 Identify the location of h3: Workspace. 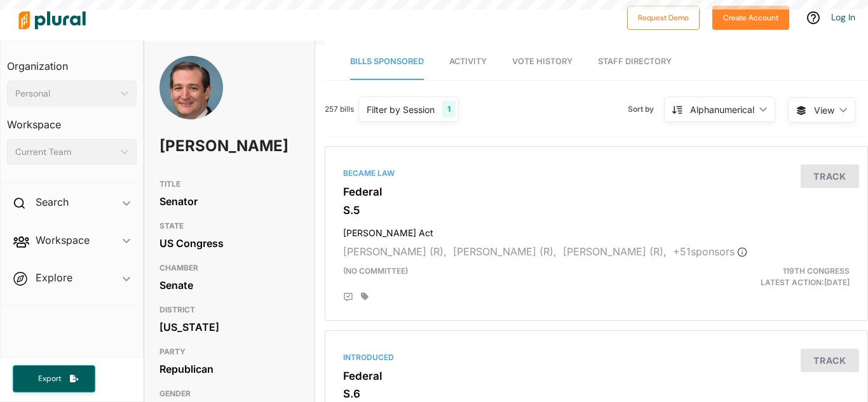
(71, 120).